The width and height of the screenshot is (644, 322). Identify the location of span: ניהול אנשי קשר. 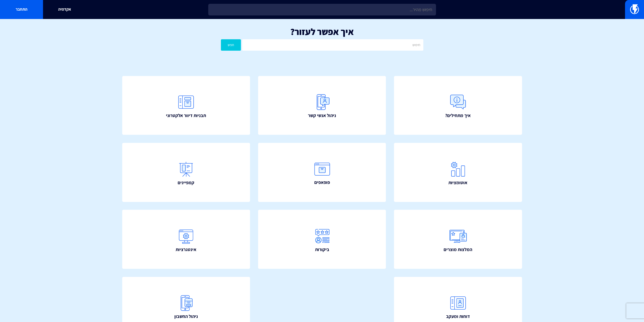
(322, 116).